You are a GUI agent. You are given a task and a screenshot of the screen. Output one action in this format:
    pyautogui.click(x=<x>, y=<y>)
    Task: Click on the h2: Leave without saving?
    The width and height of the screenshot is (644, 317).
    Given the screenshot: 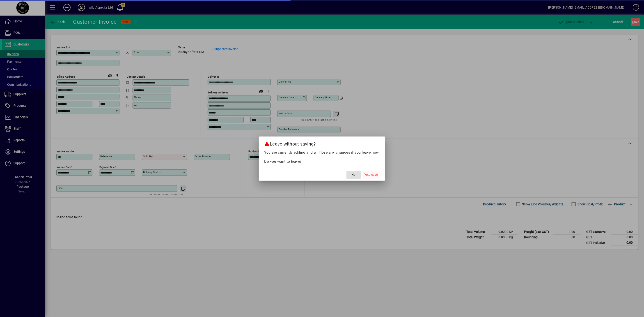 What is the action you would take?
    pyautogui.click(x=322, y=143)
    